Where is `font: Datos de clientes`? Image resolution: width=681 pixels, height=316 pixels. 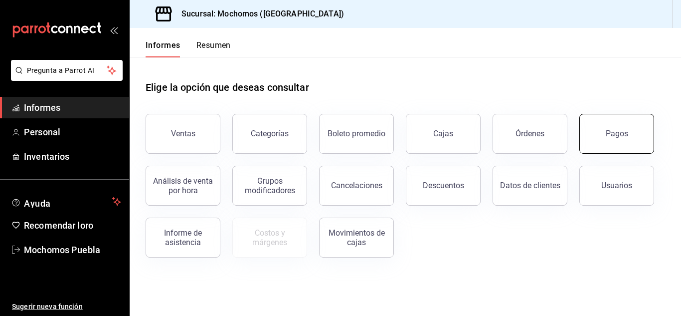
font: Datos de clientes is located at coordinates (530, 185).